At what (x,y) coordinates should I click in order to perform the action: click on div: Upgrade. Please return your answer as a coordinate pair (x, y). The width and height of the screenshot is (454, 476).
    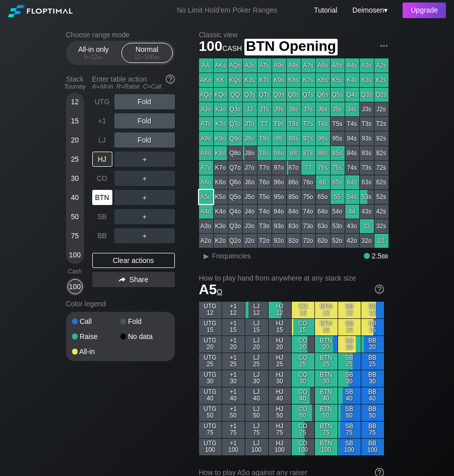
    Looking at the image, I should click on (424, 10).